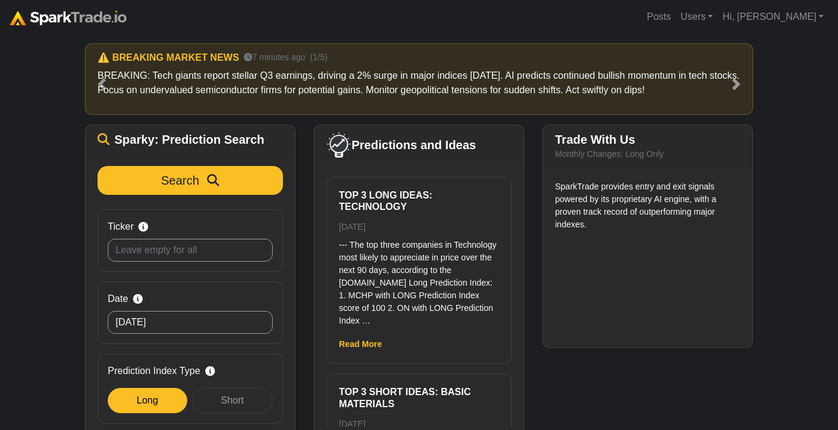 The width and height of the screenshot is (838, 430). Describe the element at coordinates (232, 401) in the screenshot. I see `div: Short` at that location.